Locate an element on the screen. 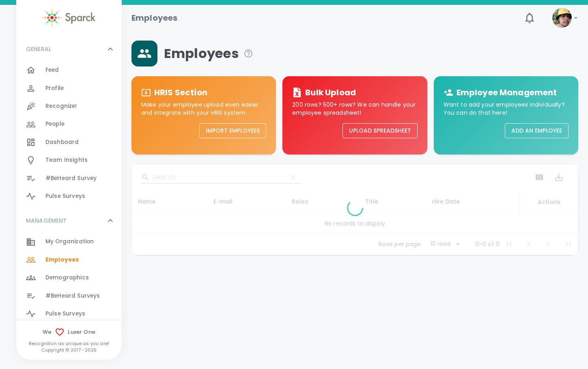 The image size is (588, 369). a: Feed is located at coordinates (69, 70).